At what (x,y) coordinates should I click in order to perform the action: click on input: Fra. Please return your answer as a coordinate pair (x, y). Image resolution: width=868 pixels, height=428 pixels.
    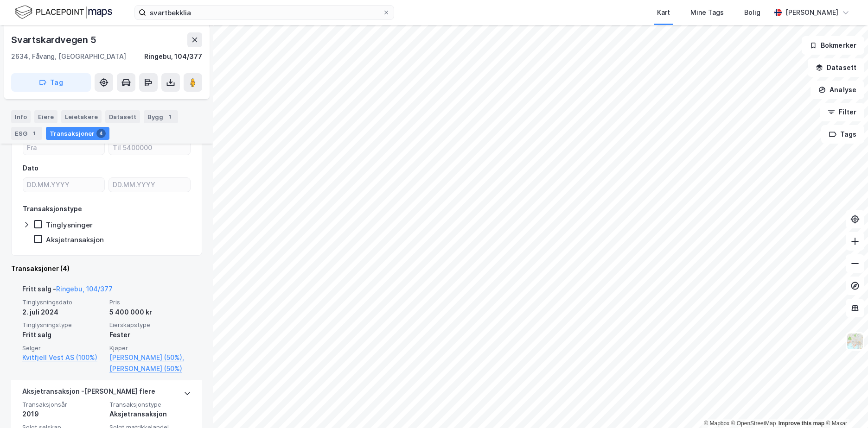
    Looking at the image, I should click on (63, 148).